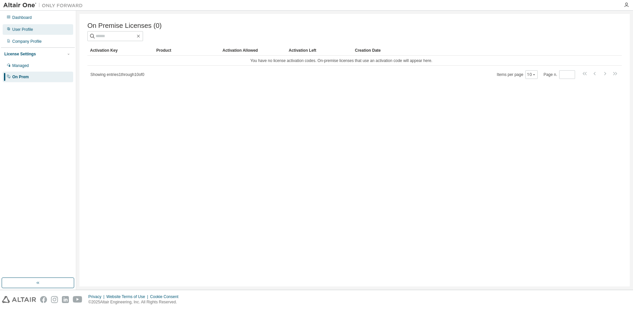  What do you see at coordinates (166, 296) in the screenshot?
I see `div: Cookie Consent` at bounding box center [166, 296].